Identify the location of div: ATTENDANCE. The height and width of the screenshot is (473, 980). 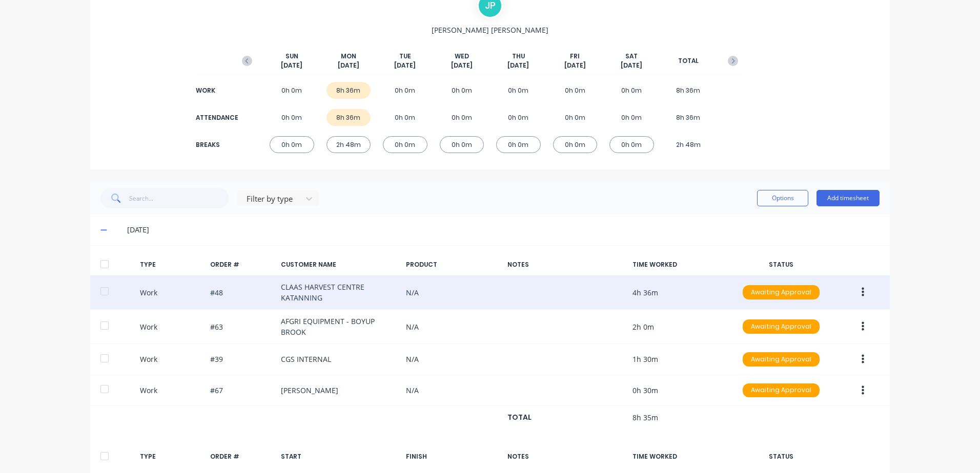
(216, 117).